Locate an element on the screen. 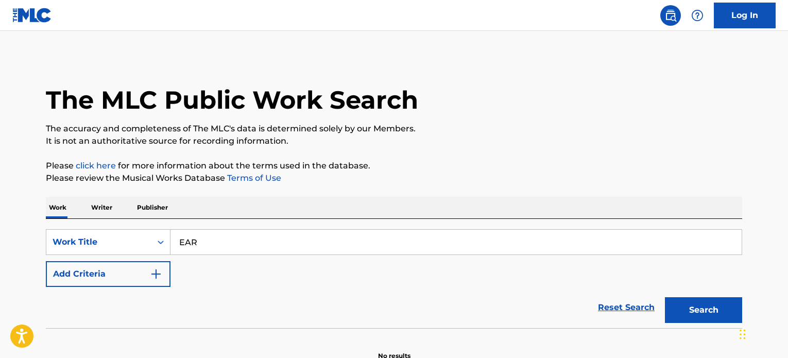  button: Add Criteria is located at coordinates (108, 274).